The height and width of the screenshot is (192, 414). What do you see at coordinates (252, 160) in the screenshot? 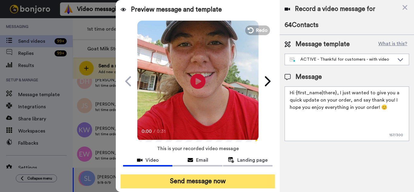
I see `span: Landing page` at bounding box center [252, 160].